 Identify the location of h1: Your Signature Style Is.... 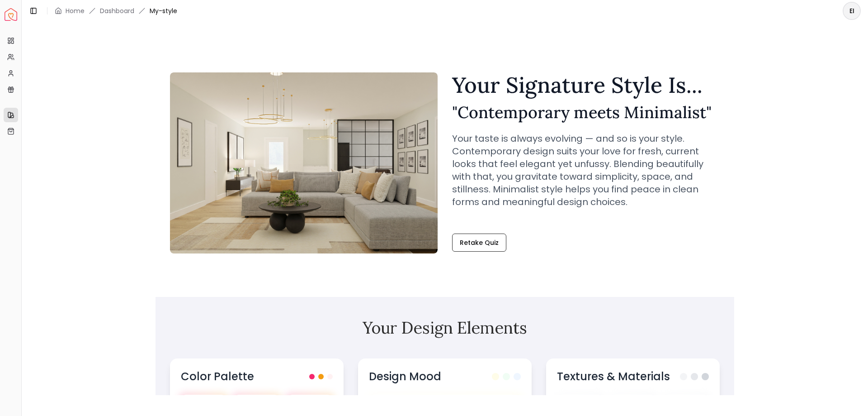
(586, 85).